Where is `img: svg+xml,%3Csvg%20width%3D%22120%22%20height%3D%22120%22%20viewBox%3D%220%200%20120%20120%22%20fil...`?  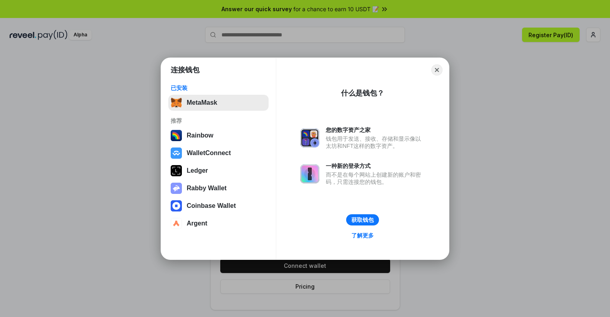 img: svg+xml,%3Csvg%20width%3D%22120%22%20height%3D%22120%22%20viewBox%3D%220%200%20120%20120%22%20fil... is located at coordinates (176, 135).